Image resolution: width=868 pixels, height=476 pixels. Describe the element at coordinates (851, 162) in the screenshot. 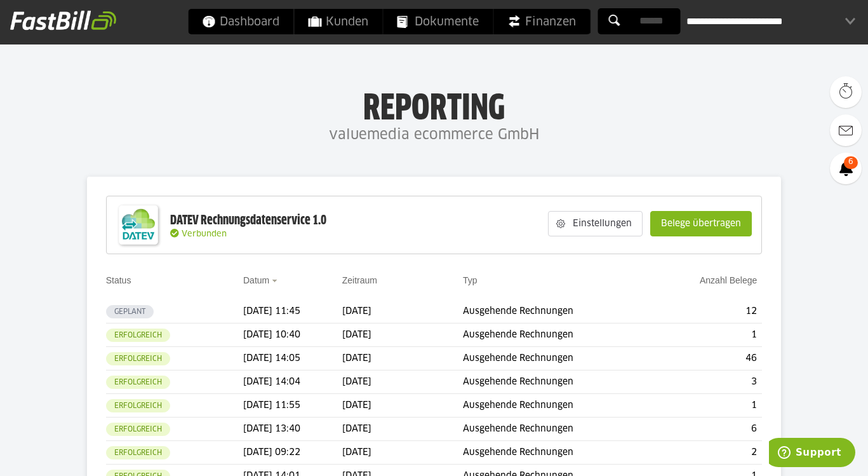

I see `span: 6` at that location.